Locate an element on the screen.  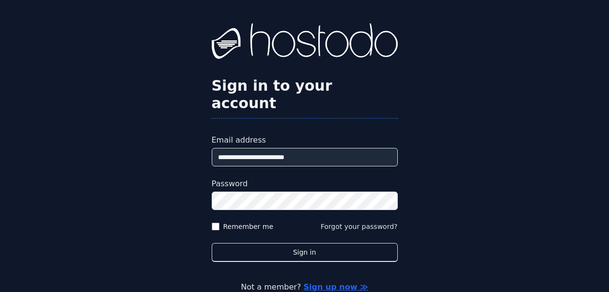
label: Remember me is located at coordinates (248, 226).